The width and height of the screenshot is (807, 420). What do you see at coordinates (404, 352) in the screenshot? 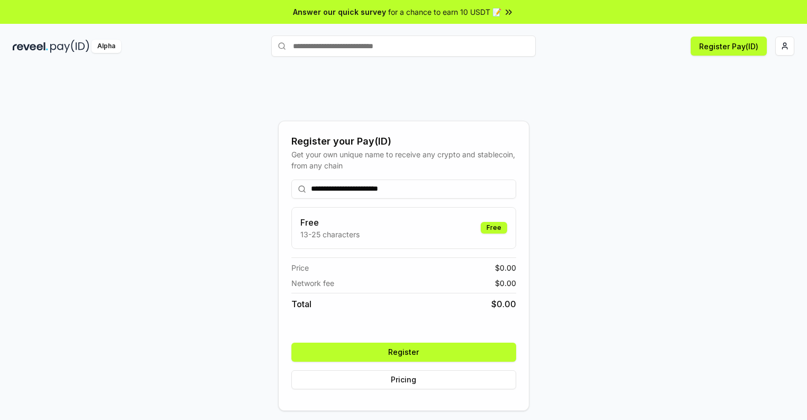
I see `button: Register` at bounding box center [404, 352].